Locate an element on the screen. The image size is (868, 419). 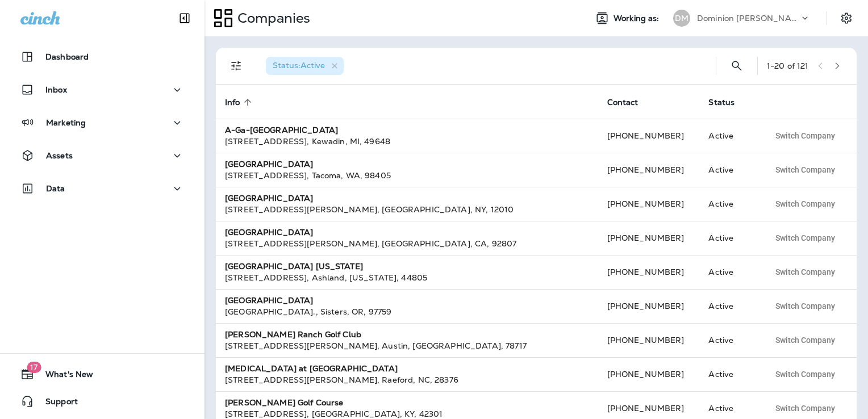
div: DM is located at coordinates (681, 18).